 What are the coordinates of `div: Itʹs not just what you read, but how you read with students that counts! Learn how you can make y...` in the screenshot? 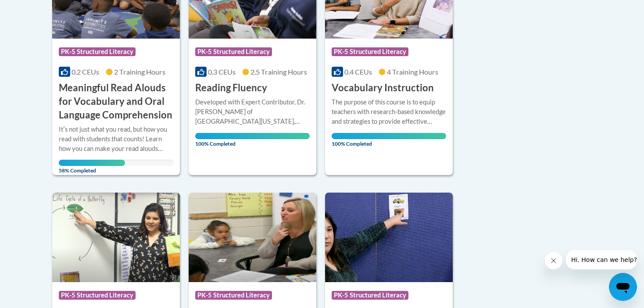 It's located at (116, 139).